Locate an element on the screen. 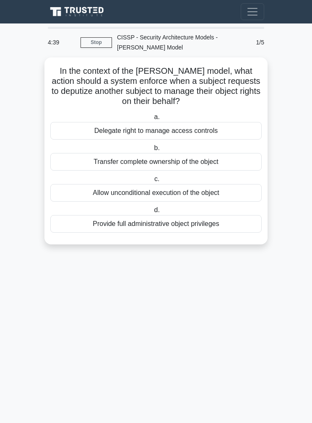  div: 1/5 is located at coordinates (250, 42).